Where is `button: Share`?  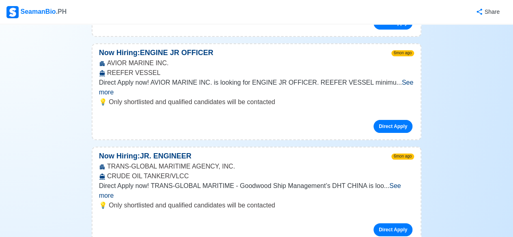 button: Share is located at coordinates (487, 12).